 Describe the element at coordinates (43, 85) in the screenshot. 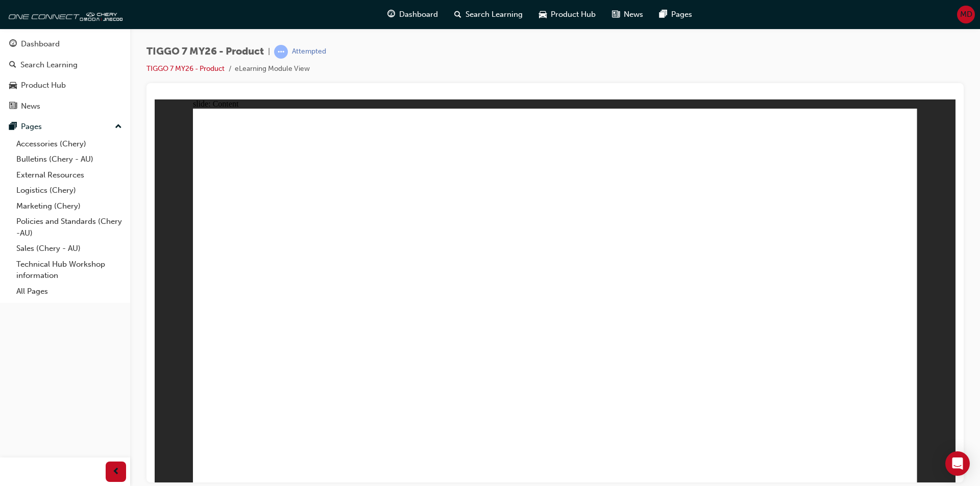

I see `div: Product Hub` at that location.